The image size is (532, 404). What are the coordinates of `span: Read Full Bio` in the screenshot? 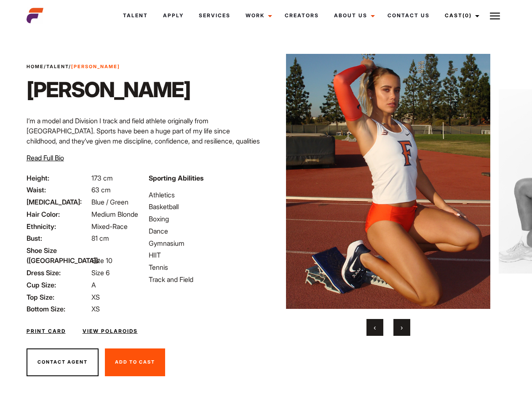 It's located at (45, 158).